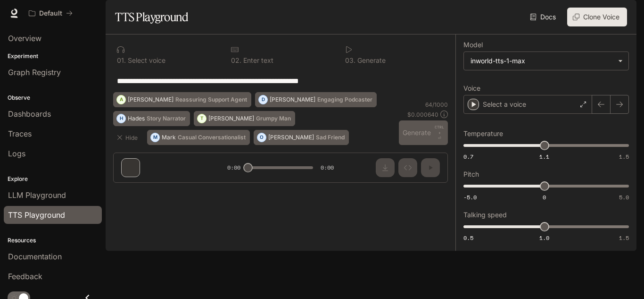 The image size is (644, 299). I want to click on p: Select voice, so click(146, 60).